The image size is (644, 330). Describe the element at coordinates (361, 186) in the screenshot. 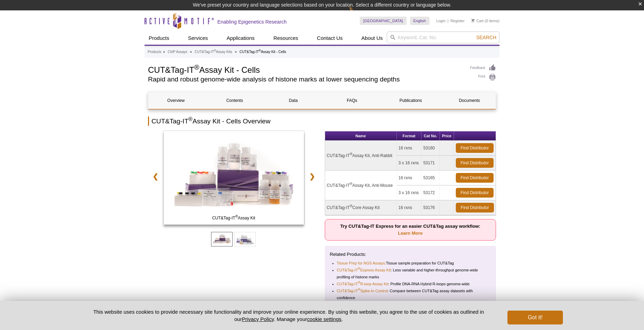

I see `td: CUT&Tag-IT Assay Kit, Anti-Mouse` at that location.